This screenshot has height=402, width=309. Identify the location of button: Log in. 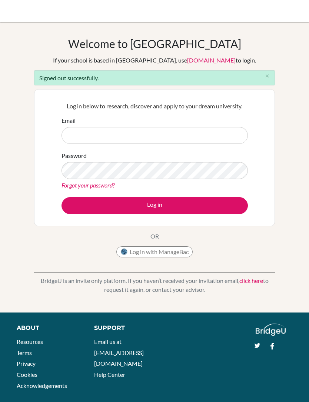
(154, 206).